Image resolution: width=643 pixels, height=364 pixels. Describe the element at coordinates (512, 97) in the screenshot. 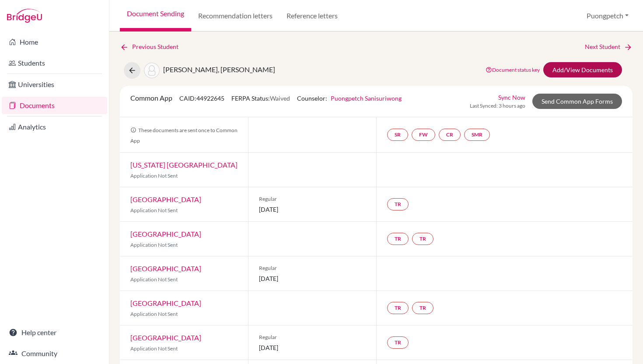

I see `a: Sync Now` at that location.